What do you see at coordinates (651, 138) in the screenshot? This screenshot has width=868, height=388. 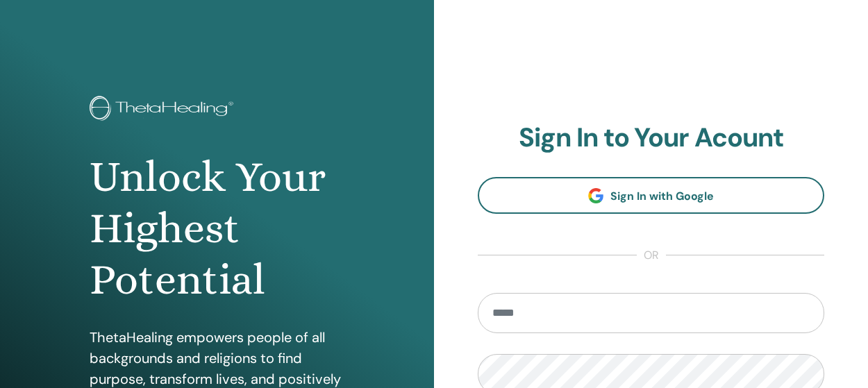 I see `h2: Sign In to Your Acount` at bounding box center [651, 138].